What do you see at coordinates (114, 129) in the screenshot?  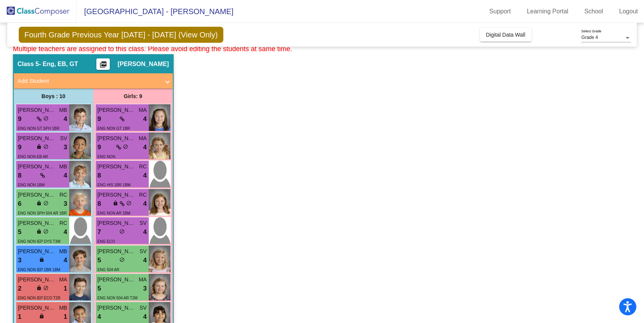 I see `span: ENG NON GT 1BR` at bounding box center [114, 129].